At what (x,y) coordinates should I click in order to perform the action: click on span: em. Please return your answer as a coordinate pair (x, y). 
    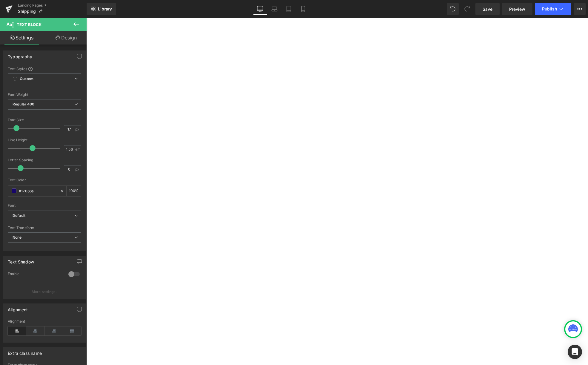
    Looking at the image, I should click on (77, 149).